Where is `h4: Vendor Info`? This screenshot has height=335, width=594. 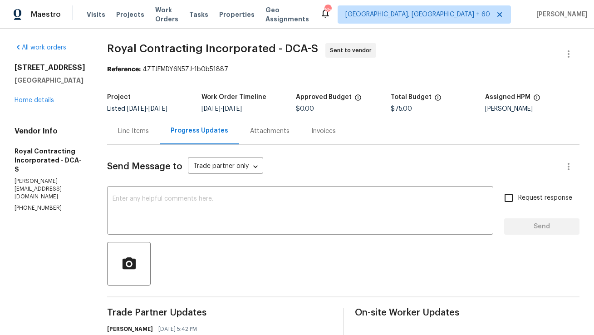
h4: Vendor Info is located at coordinates (50, 131).